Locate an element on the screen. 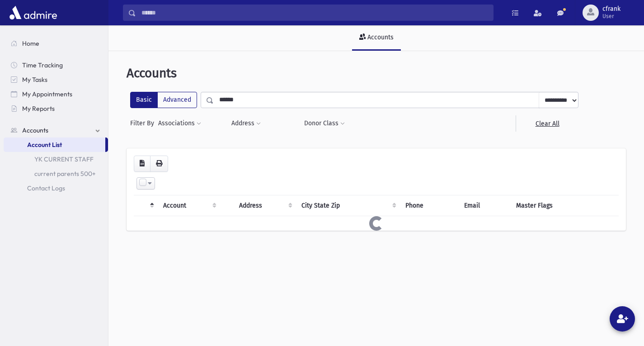 The width and height of the screenshot is (644, 346). a: Clear All is located at coordinates (547, 123).